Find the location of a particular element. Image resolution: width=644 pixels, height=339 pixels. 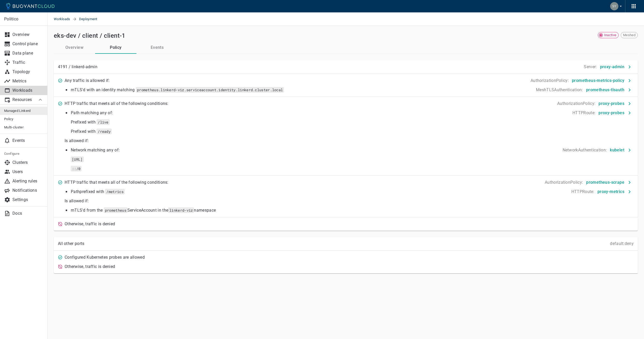

p: Path matching any of: is located at coordinates (92, 113).